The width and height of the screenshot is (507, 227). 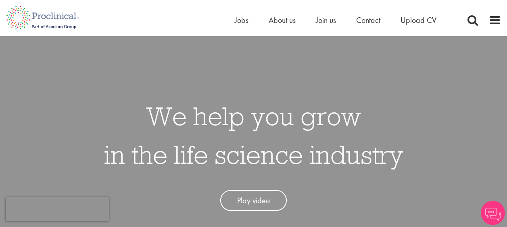 I want to click on span: Upload CV, so click(x=418, y=20).